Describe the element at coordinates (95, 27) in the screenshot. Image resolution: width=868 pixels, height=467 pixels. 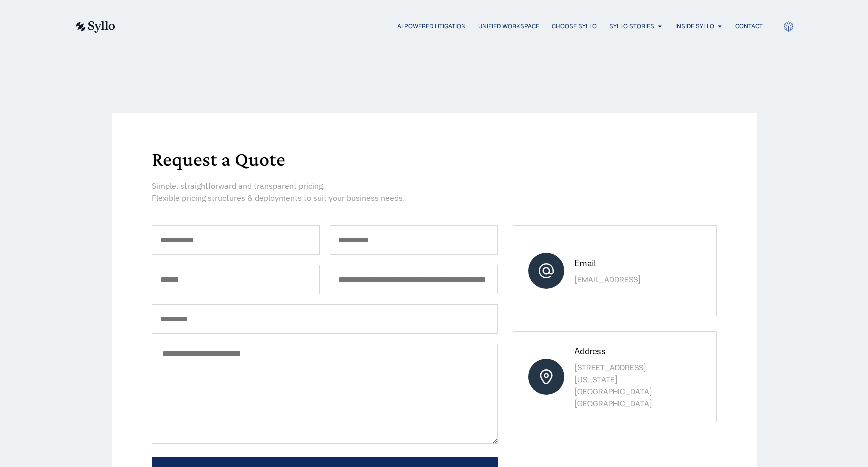
I see `img: syllo` at that location.